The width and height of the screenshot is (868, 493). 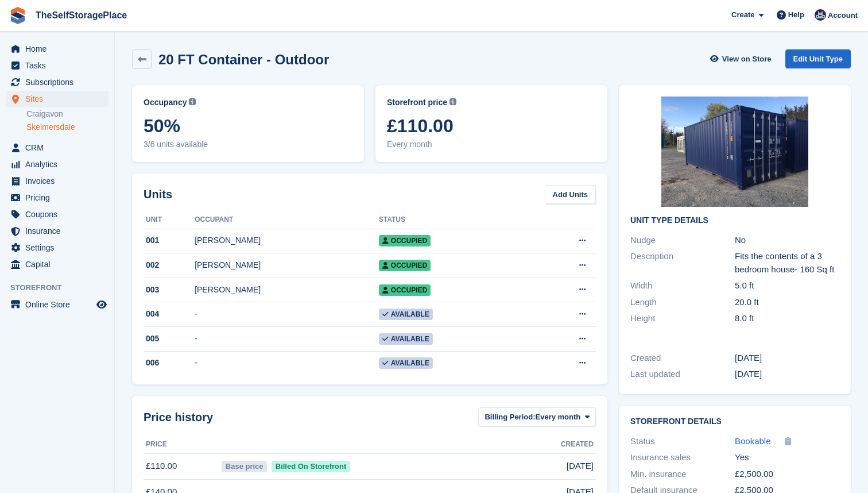 I want to click on span: Help, so click(x=796, y=15).